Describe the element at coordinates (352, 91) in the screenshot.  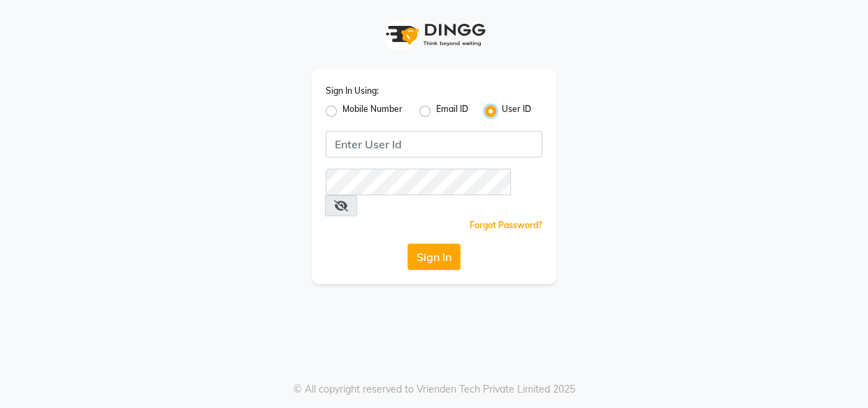
I see `label: Sign In Using:` at that location.